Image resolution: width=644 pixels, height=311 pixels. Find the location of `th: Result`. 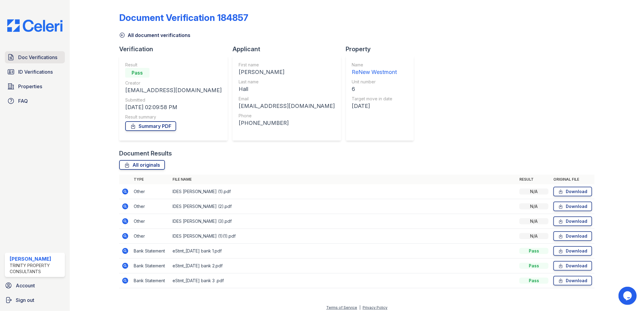

th: Result is located at coordinates (534, 179).